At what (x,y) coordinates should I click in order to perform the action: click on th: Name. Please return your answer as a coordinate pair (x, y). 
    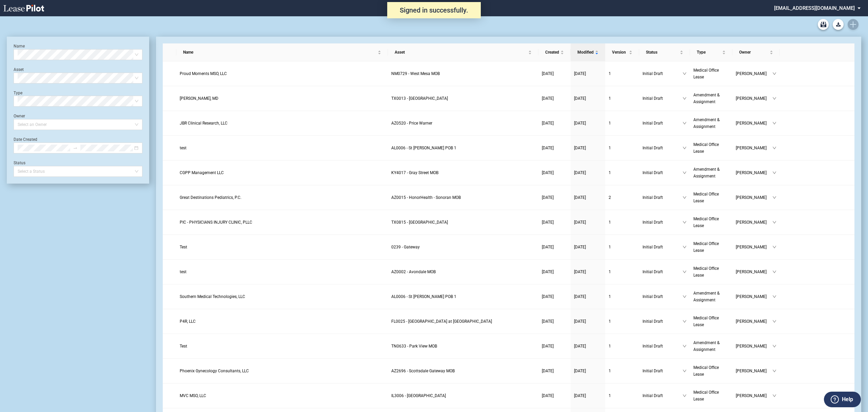
    Looking at the image, I should click on (282, 52).